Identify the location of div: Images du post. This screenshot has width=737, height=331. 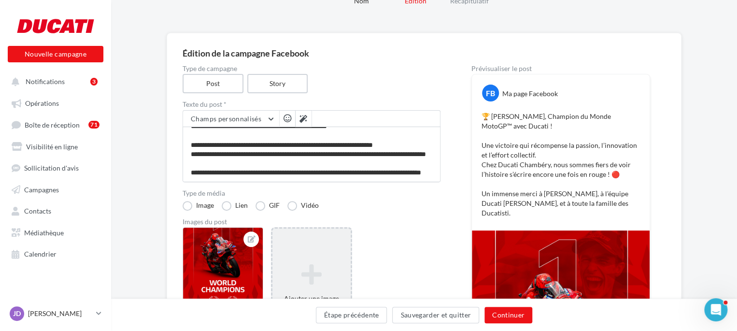
(312, 222).